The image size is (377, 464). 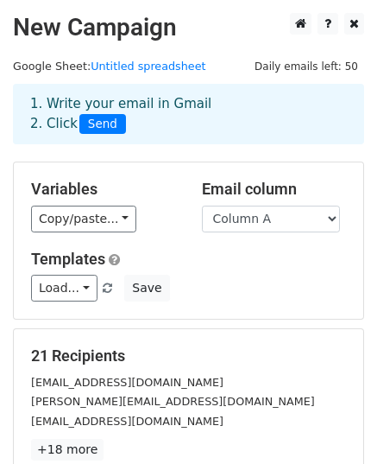 What do you see at coordinates (188, 28) in the screenshot?
I see `h2: New Campaign` at bounding box center [188, 28].